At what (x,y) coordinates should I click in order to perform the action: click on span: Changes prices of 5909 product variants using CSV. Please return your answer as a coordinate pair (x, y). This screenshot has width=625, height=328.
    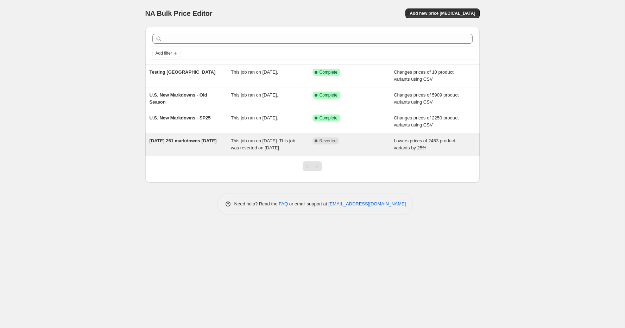
    Looking at the image, I should click on (426, 98).